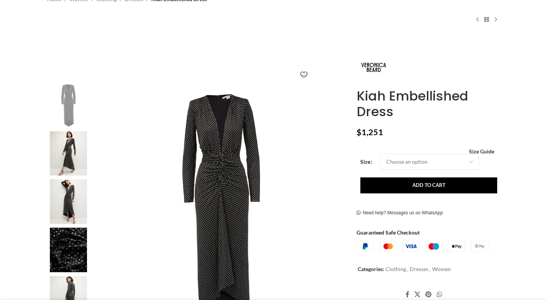 This screenshot has width=547, height=300. Describe the element at coordinates (496, 19) in the screenshot. I see `a: Next product` at that location.